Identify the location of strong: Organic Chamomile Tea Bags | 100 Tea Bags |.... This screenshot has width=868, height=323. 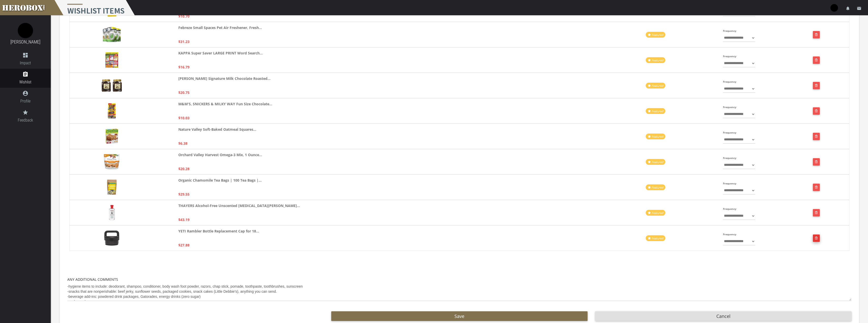
(220, 180).